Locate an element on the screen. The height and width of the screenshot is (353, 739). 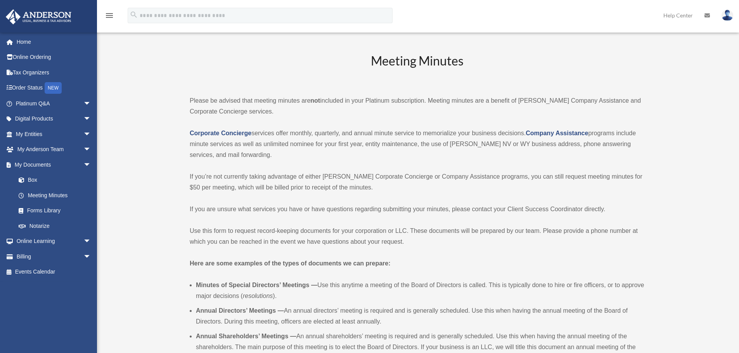
b: Annual Shareholders’ Meetings — is located at coordinates (246, 336).